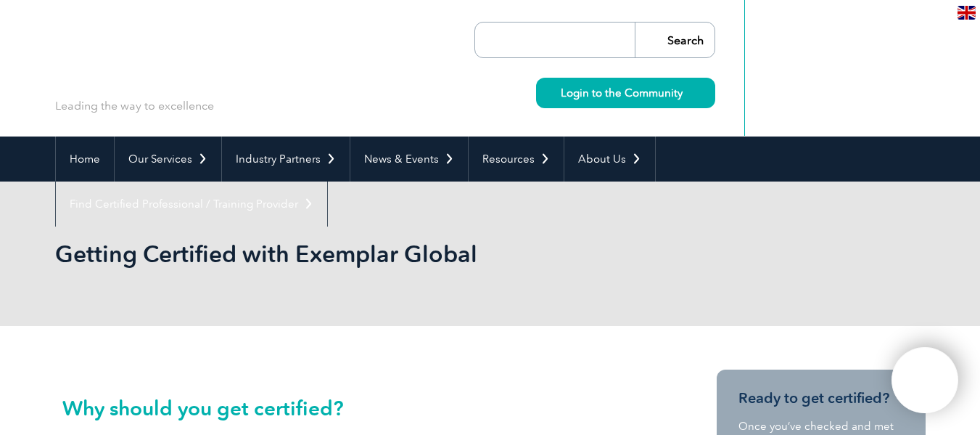 The image size is (980, 435). Describe the element at coordinates (286, 159) in the screenshot. I see `a: Industry Partners` at that location.